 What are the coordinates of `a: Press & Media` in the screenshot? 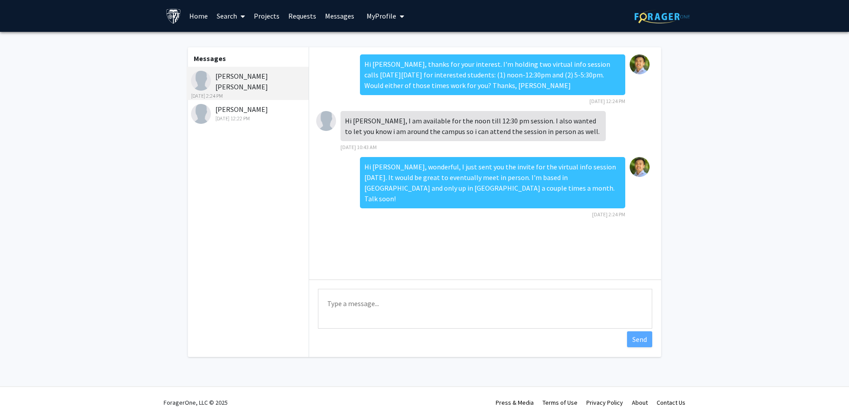 It's located at (515, 402).